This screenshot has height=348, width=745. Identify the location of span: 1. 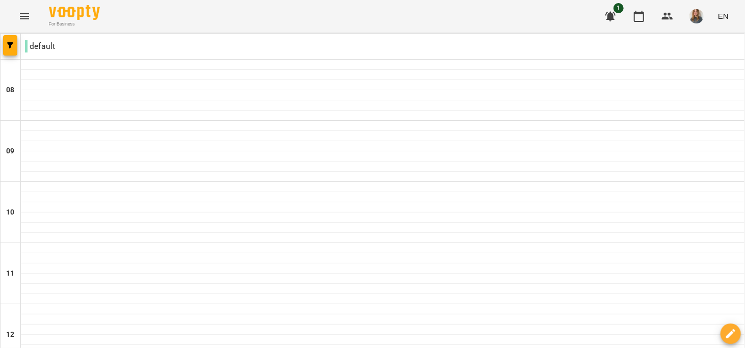
(619, 8).